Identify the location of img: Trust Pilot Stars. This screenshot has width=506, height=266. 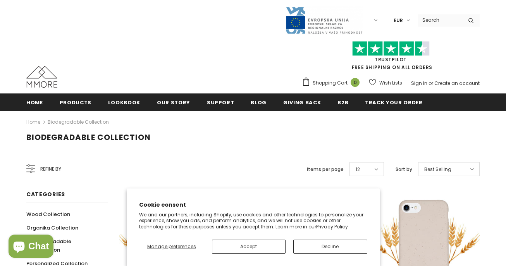
(391, 48).